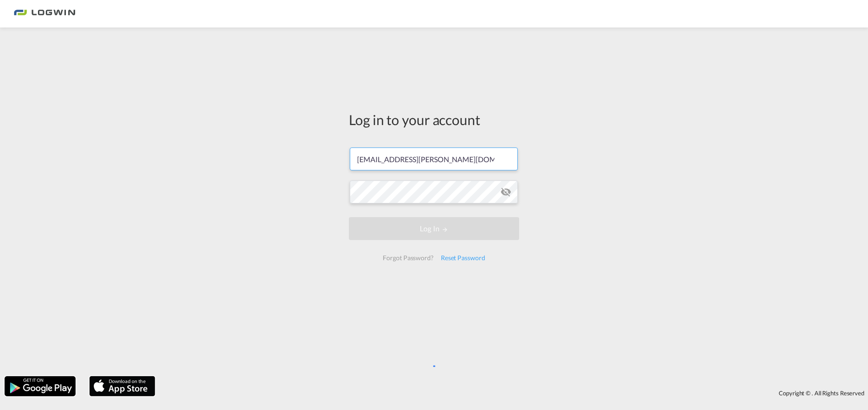  What do you see at coordinates (463, 258) in the screenshot?
I see `div: Reset Password` at bounding box center [463, 258].